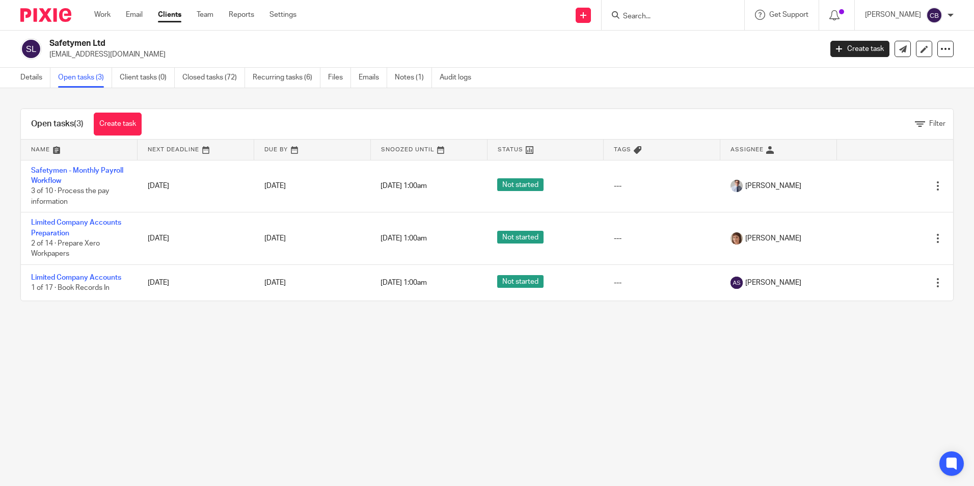  Describe the element at coordinates (241, 15) in the screenshot. I see `a: Reports` at that location.